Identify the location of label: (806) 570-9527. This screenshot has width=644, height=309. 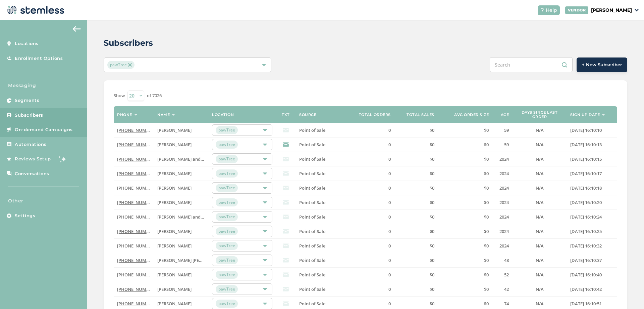
(134, 231).